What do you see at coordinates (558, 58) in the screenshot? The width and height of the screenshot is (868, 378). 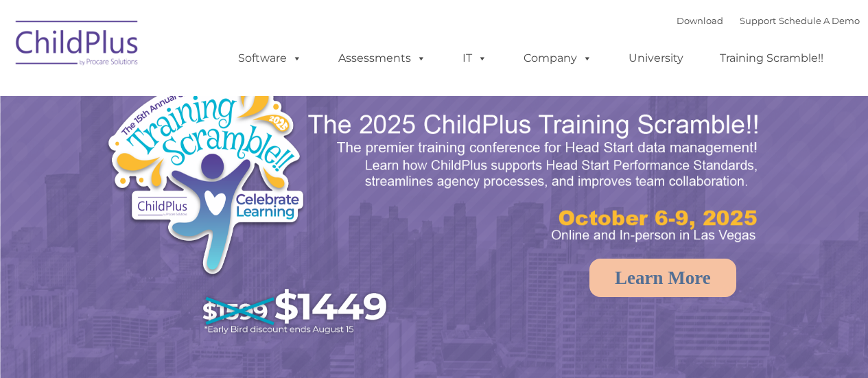 I see `a: Company` at bounding box center [558, 58].